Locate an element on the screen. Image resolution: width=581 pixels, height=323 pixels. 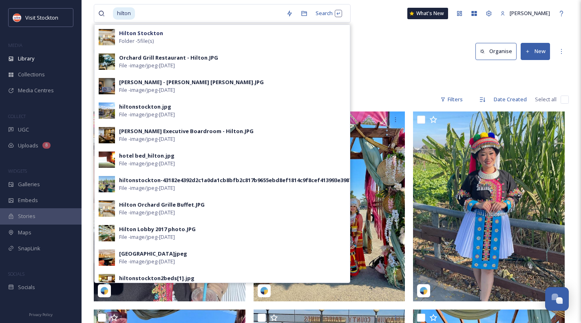
img: hiltonstockton.jpg is located at coordinates (107, 110).